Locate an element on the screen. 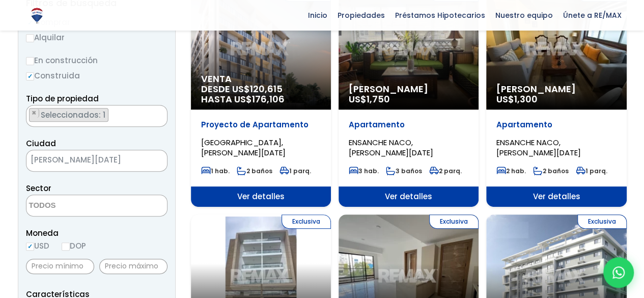  input: USD is located at coordinates (30, 246).